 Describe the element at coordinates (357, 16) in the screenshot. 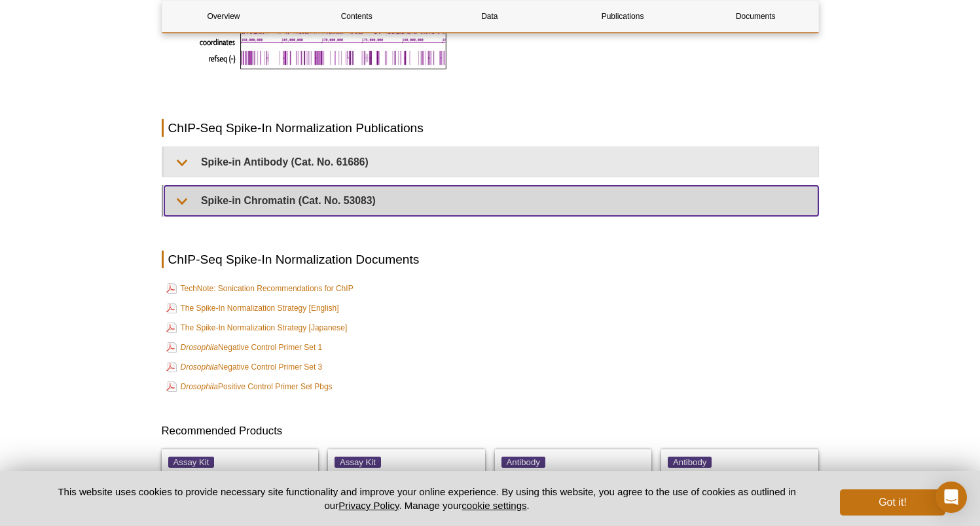

I see `a: Contents` at that location.